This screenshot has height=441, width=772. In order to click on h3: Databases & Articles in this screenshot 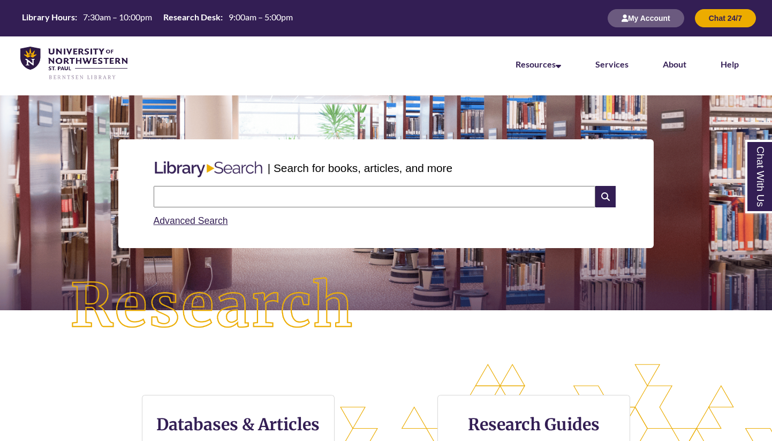, I will do `click(238, 424)`.